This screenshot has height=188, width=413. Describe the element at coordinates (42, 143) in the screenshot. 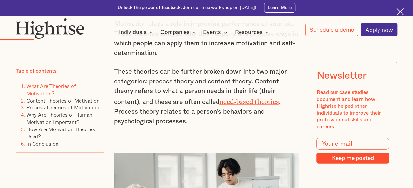

I see `a: In Conclusion` at that location.